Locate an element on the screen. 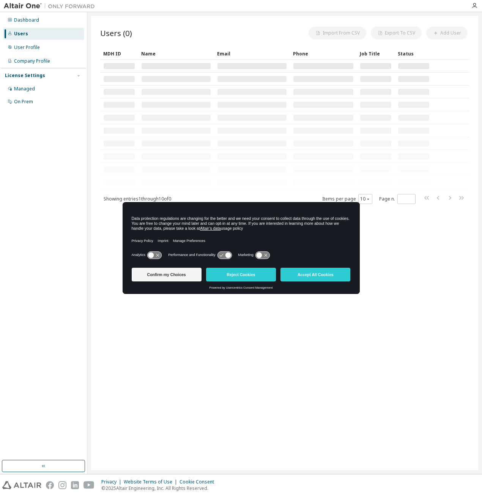 The height and width of the screenshot is (496, 482). div: Dashboard is located at coordinates (27, 20).